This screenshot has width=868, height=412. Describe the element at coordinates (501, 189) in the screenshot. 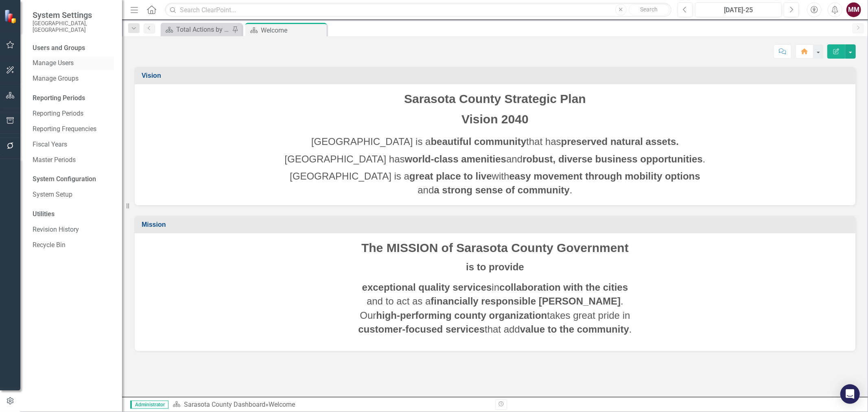

I see `strong: a strong sense of community` at that location.